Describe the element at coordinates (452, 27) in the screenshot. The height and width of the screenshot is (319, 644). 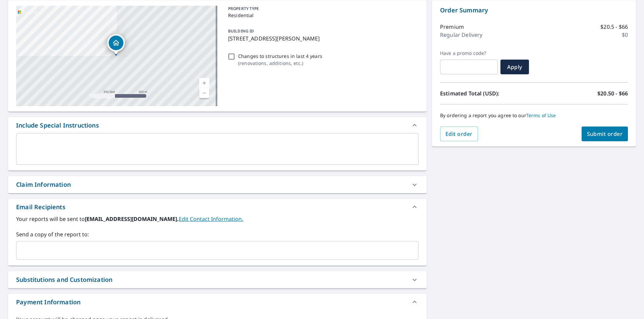
I see `p: Premium` at that location.